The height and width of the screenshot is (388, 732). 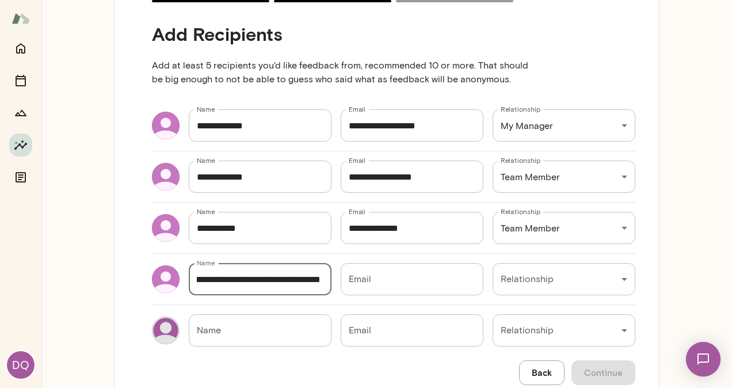 I want to click on button: Insights, so click(x=21, y=145).